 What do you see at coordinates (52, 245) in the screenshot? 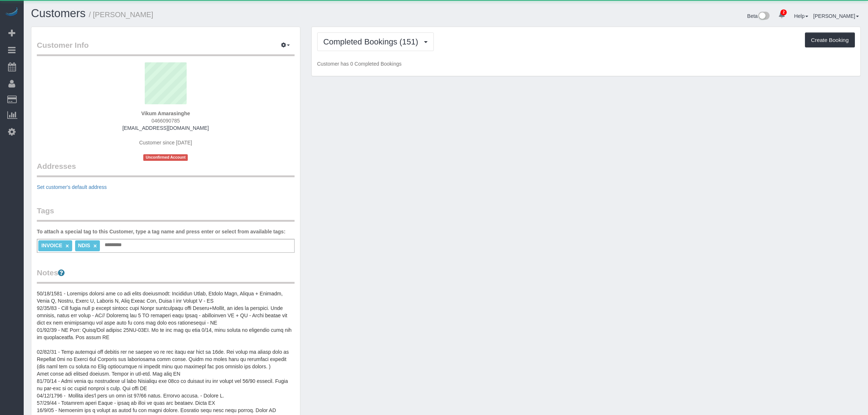
I see `span: INVOICE` at bounding box center [52, 245].